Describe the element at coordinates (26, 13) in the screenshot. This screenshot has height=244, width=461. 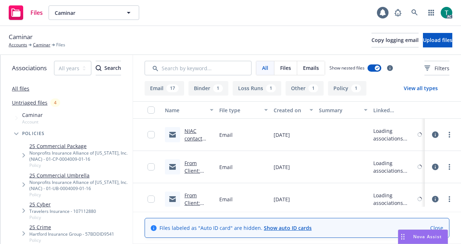
I see `a: Files` at that location.